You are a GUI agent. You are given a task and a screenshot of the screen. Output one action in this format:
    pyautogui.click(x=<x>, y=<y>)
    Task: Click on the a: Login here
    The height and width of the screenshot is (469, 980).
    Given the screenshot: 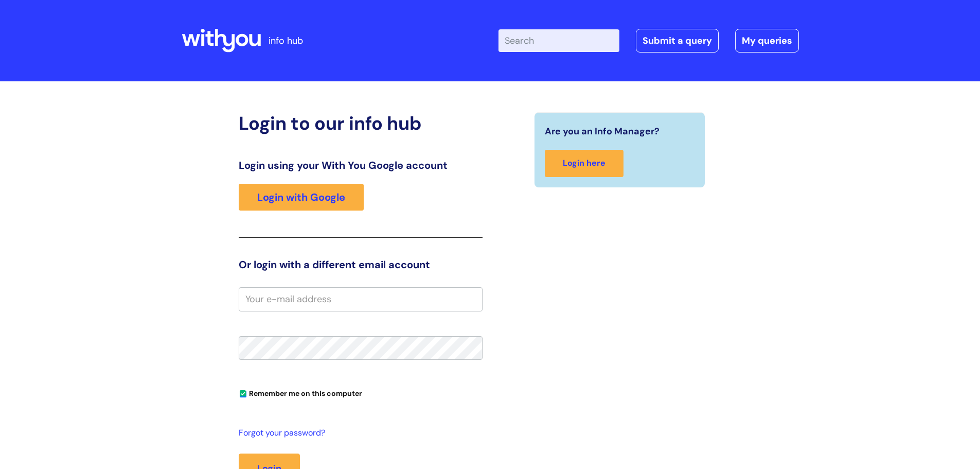 What is the action you would take?
    pyautogui.click(x=584, y=163)
    